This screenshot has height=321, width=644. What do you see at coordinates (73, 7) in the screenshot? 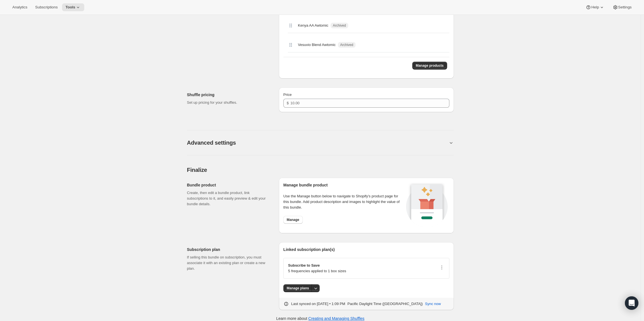
I see `button: Tools` at bounding box center [73, 7].